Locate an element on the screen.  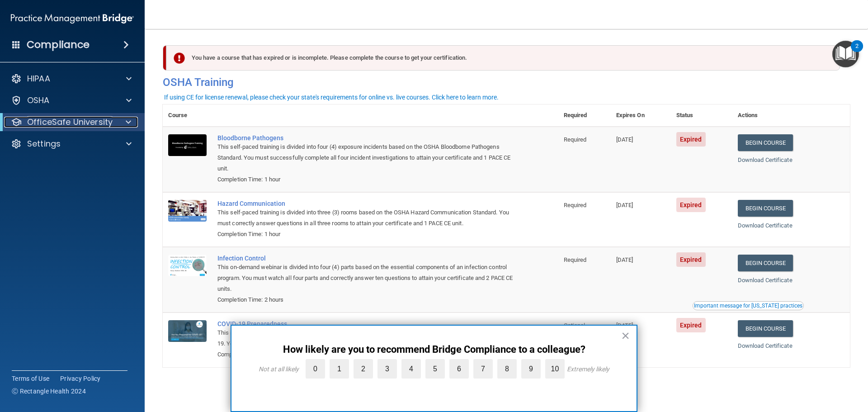
button: If using CE for license renewal, please check your state's requirements for online vs. live cours... is located at coordinates (331, 97).